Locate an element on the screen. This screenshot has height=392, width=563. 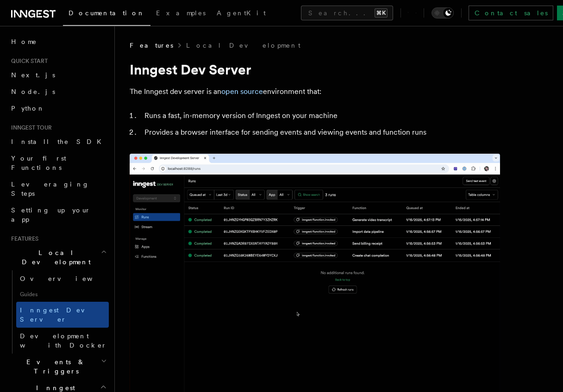
button: Events & Triggers is located at coordinates (58, 366).